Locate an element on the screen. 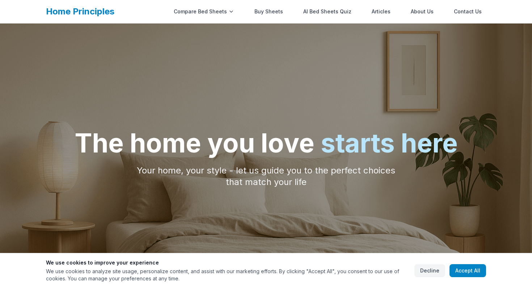 The image size is (532, 288). a: AI Bed Sheets Quiz is located at coordinates (327, 12).